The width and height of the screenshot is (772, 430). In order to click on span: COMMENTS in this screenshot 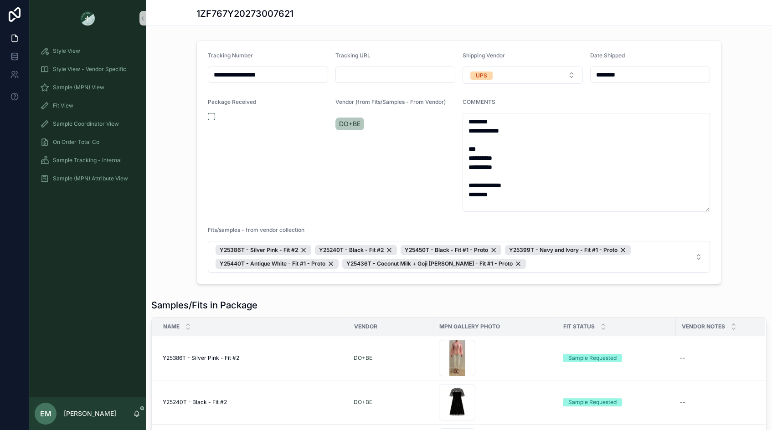, I will do `click(479, 102)`.